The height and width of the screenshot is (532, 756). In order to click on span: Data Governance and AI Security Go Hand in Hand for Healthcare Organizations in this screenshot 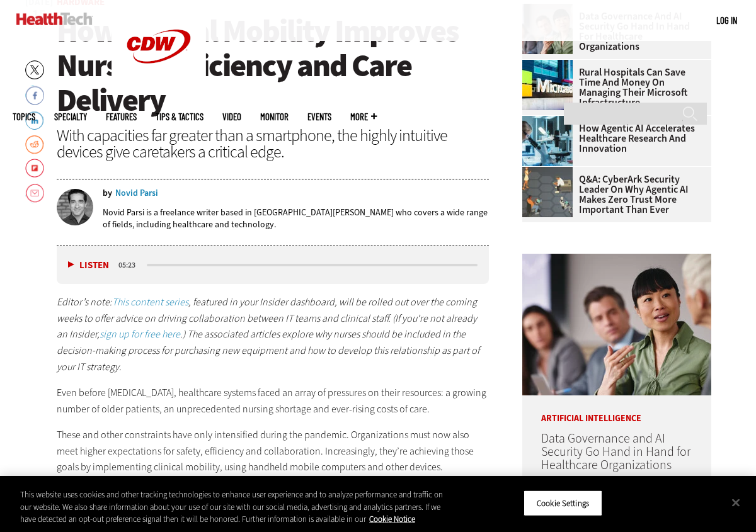, I will do `click(615, 452)`.